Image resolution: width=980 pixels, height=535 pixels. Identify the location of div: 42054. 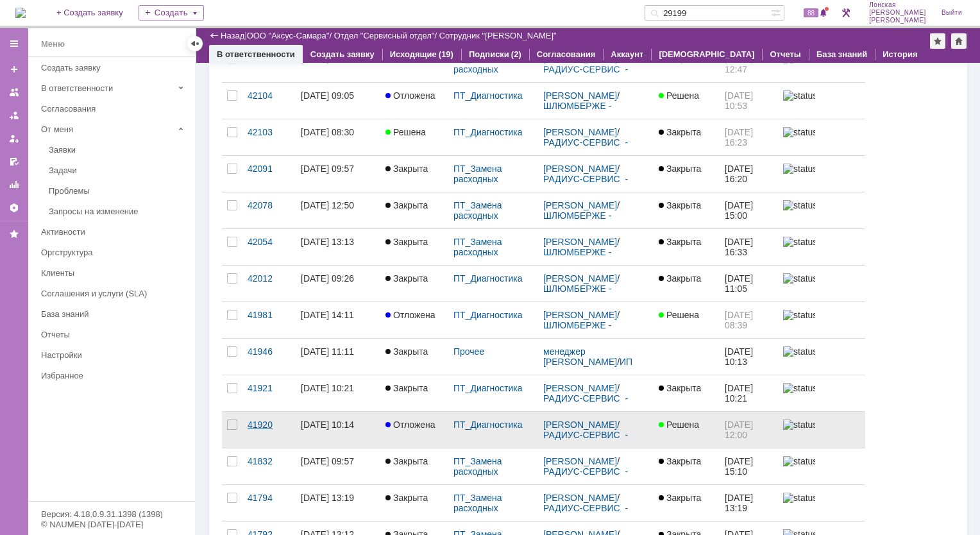
(269, 241).